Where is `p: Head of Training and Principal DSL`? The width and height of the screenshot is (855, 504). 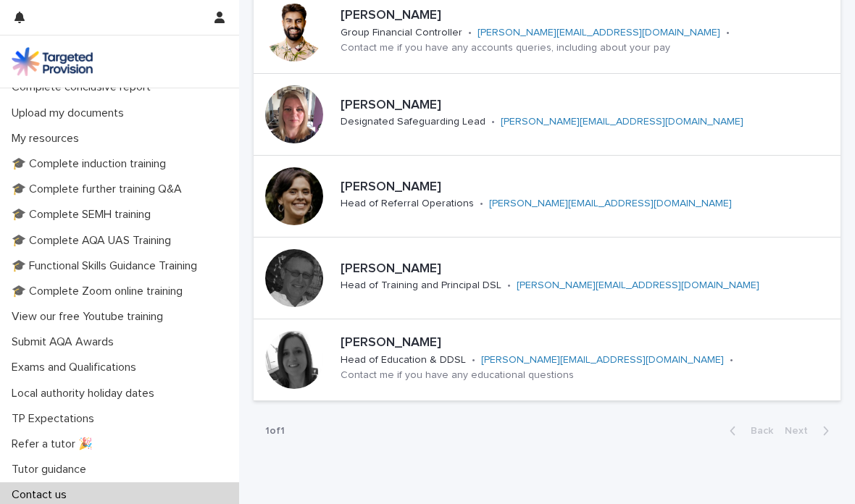
p: Head of Training and Principal DSL is located at coordinates (421, 285).